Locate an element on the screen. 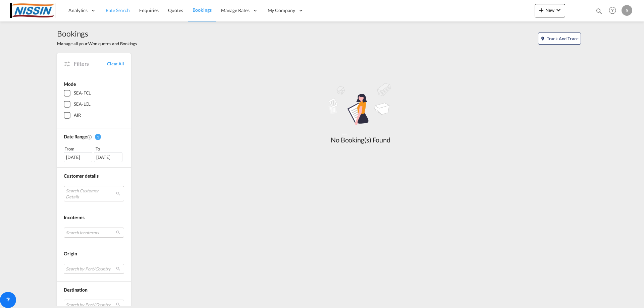 The width and height of the screenshot is (644, 308). md-checkbox: SEA-FCL is located at coordinates (94, 93).